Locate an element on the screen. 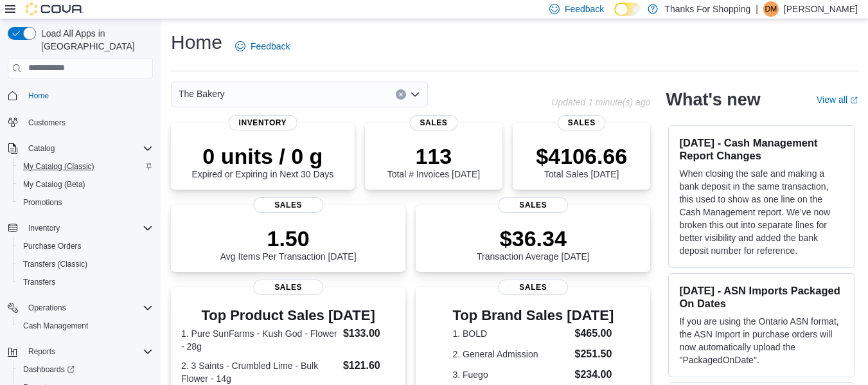  input: Dark Mode is located at coordinates (628, 9).